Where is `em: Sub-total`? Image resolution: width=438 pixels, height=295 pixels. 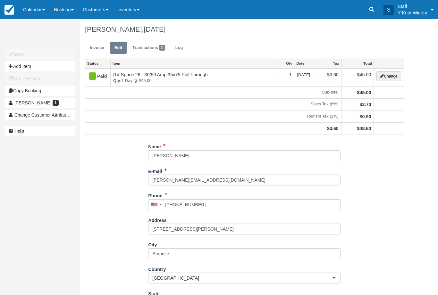 em: Sub-total is located at coordinates (213, 92).